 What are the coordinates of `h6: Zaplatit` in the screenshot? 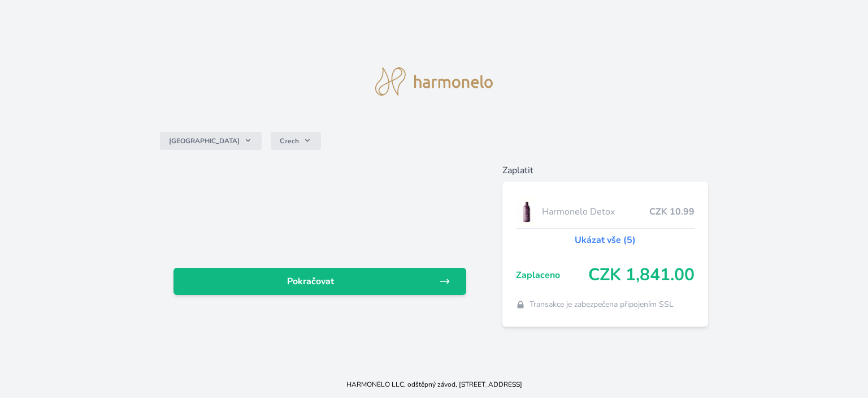 It's located at (605, 170).